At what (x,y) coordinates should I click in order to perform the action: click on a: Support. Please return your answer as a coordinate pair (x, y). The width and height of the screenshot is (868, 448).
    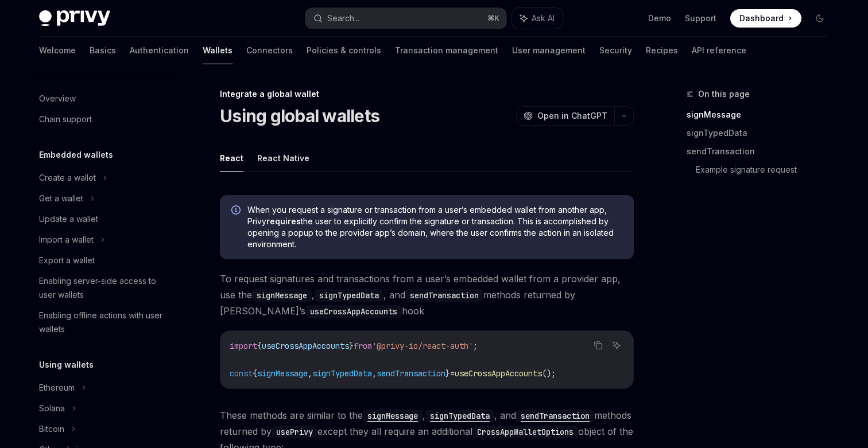
    Looking at the image, I should click on (700, 18).